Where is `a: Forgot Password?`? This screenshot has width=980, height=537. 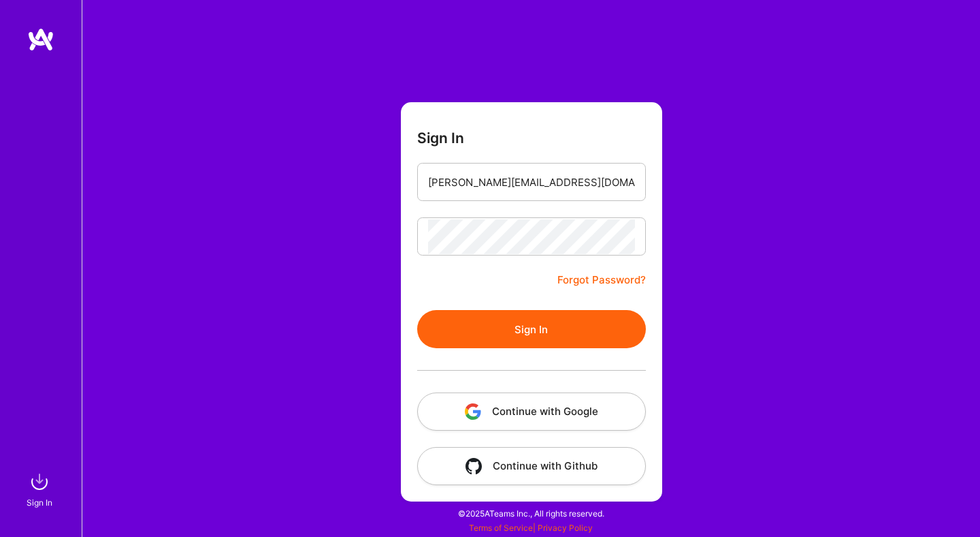 a: Forgot Password? is located at coordinates (602, 280).